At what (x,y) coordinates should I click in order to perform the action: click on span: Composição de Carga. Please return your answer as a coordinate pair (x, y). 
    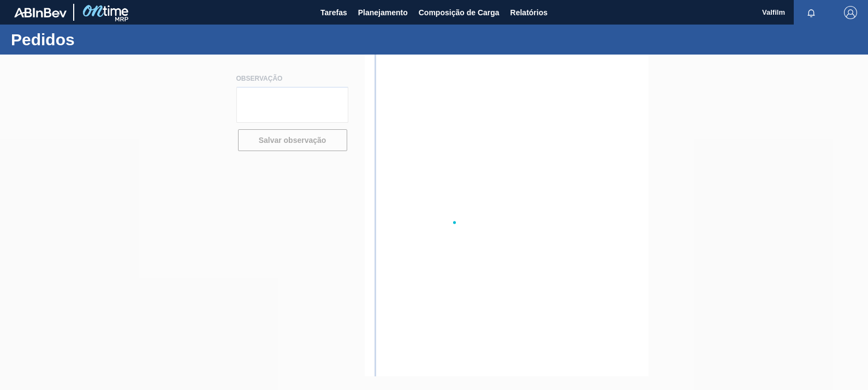
    Looking at the image, I should click on (459, 13).